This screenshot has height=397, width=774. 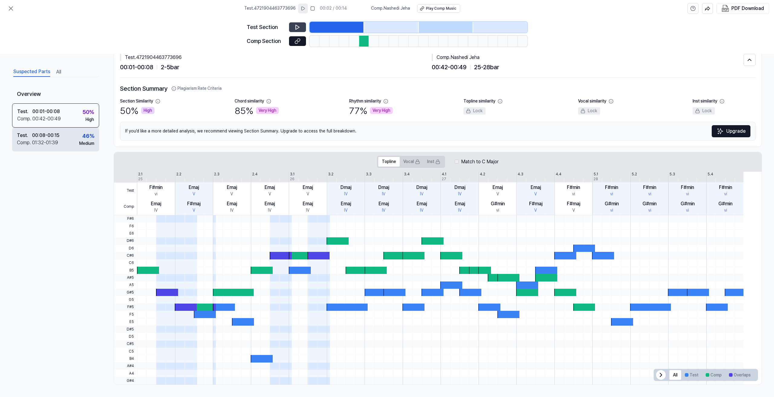 I want to click on span: C#6, so click(x=125, y=255).